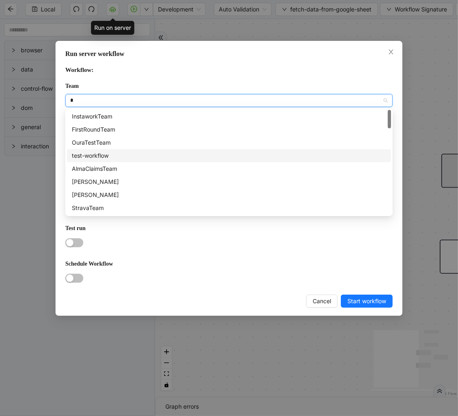 The image size is (458, 416). Describe the element at coordinates (229, 169) in the screenshot. I see `div: AlmaClaimsTeam` at that location.